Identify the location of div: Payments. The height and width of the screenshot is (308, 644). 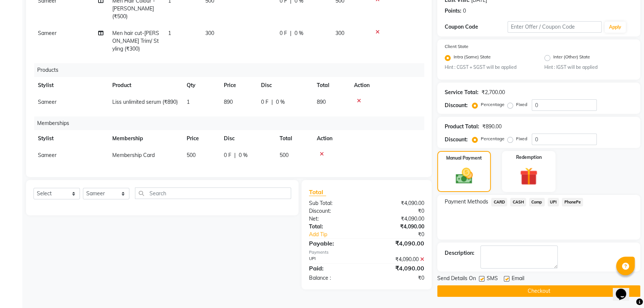
(367, 252).